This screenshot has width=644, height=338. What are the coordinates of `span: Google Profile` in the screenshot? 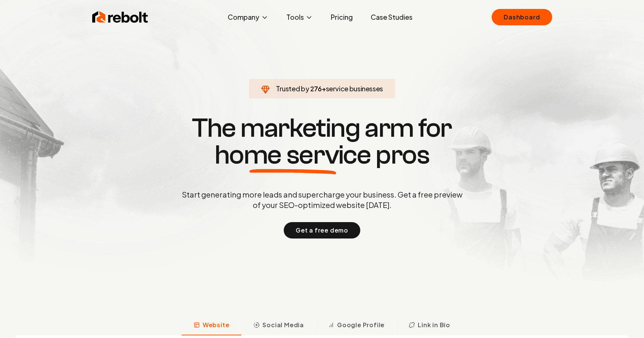 It's located at (360, 325).